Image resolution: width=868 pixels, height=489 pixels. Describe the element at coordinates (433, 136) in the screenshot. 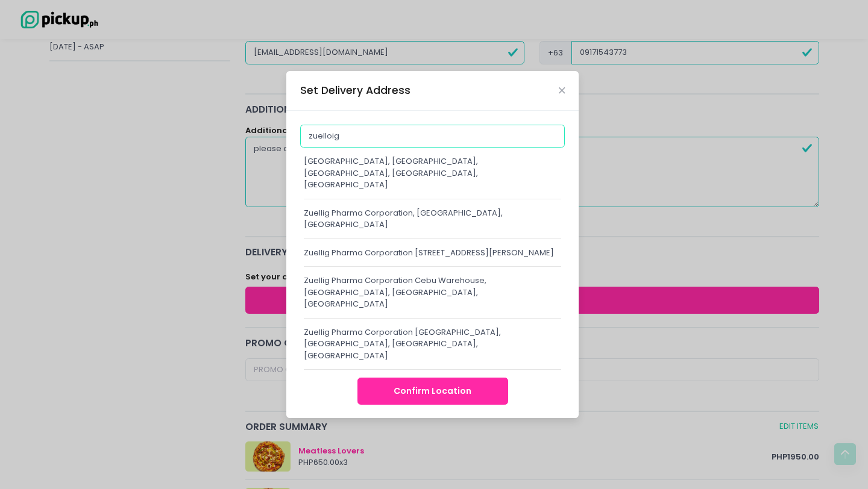

I see `input: Delivery Address` at that location.